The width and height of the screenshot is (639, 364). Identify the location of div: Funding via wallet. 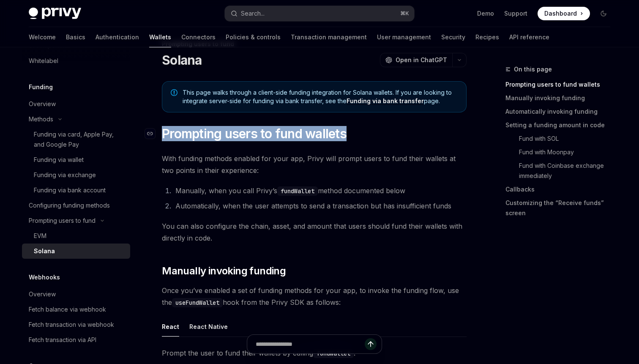
(59, 160).